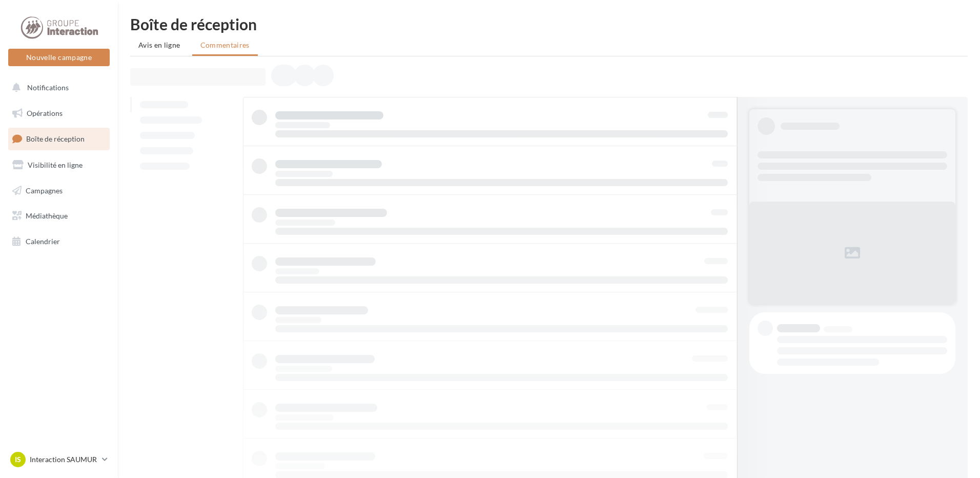  Describe the element at coordinates (57, 88) in the screenshot. I see `button: Notifications` at that location.